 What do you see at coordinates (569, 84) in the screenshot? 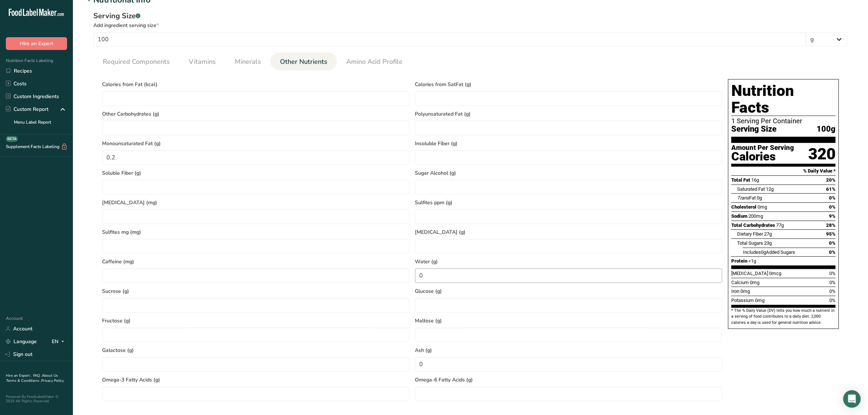
I see `span: Calories from SatFat (g)` at bounding box center [569, 84].